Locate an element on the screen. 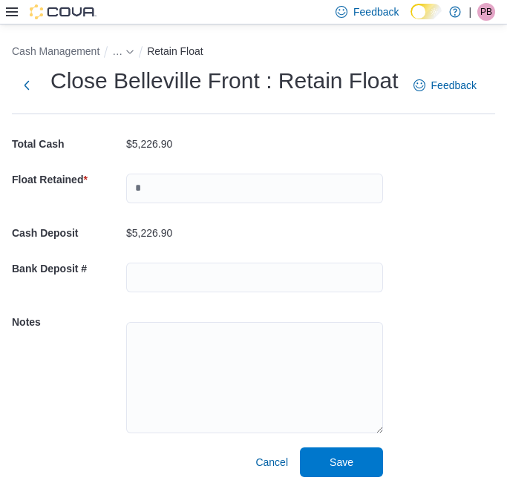 The image size is (507, 483). h1: Close Belleville Front : Retain Float is located at coordinates (224, 81).